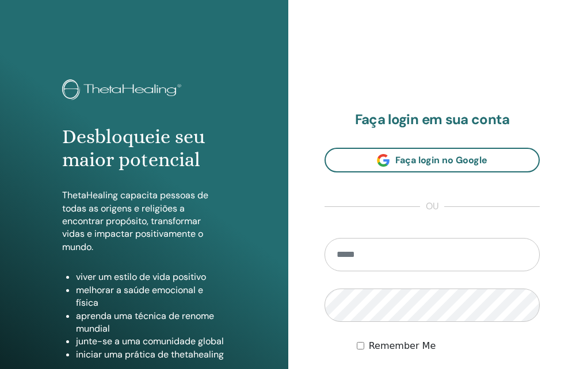 This screenshot has width=576, height=369. I want to click on div: Keep me authenticated indefinitely or until I manually logout, so click(448, 346).